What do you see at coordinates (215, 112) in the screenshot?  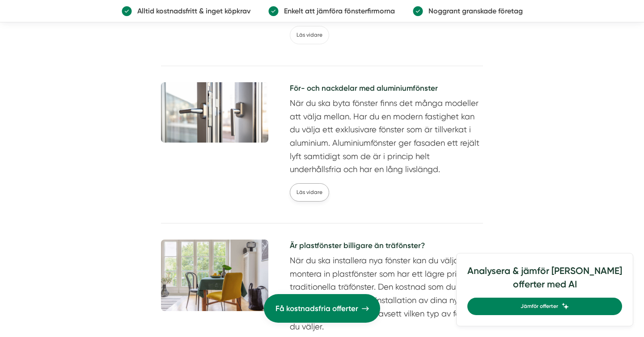 I see `img: För- och nackdelar med aluminiumfönster` at bounding box center [215, 112].